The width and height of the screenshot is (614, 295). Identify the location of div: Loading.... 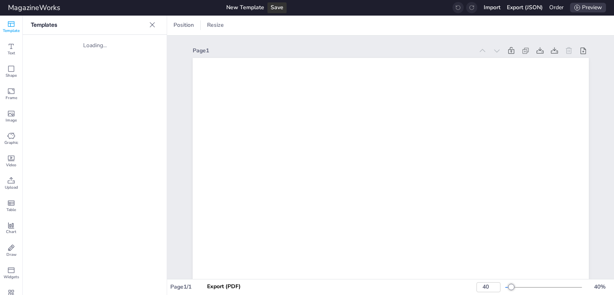
(95, 165).